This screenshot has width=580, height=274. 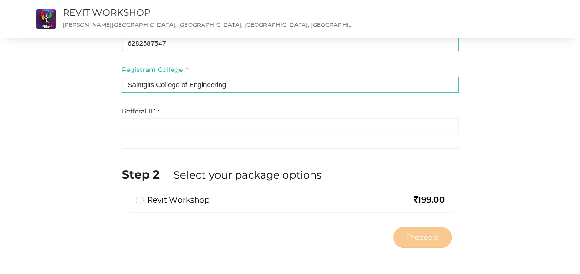 What do you see at coordinates (141, 111) in the screenshot?
I see `label: Refferal ID :` at bounding box center [141, 111].